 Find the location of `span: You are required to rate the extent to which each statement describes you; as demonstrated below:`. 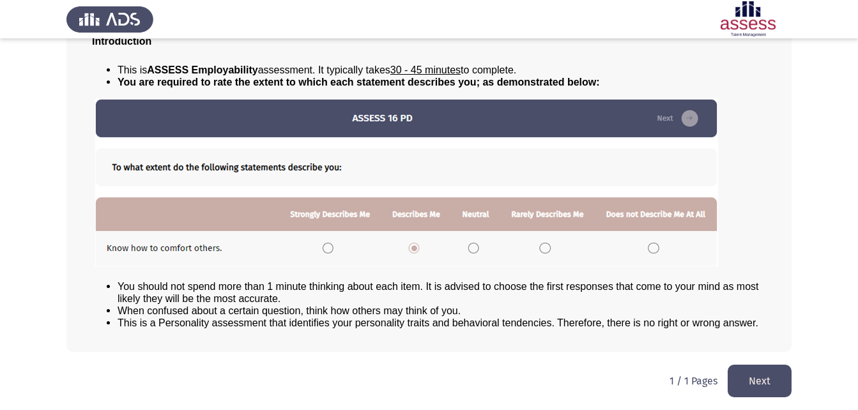

span: You are required to rate the extent to which each statement describes you; as demonstrated below: is located at coordinates (359, 82).